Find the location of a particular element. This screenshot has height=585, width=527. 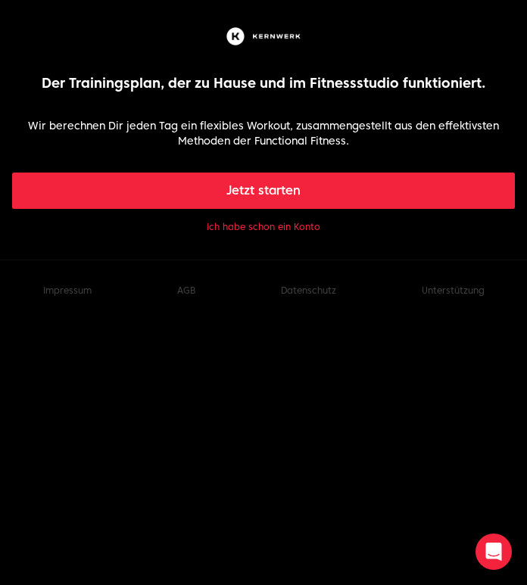

font: AGB is located at coordinates (186, 290).